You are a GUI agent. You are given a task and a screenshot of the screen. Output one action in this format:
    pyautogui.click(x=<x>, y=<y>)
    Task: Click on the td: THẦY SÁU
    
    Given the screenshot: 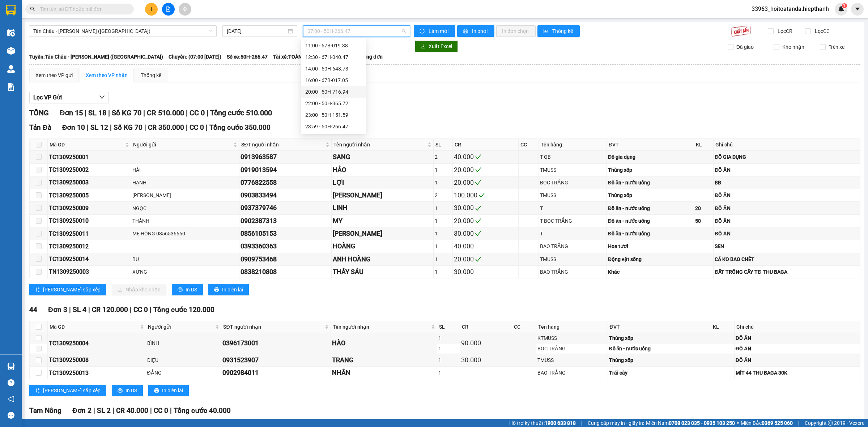 What is the action you would take?
    pyautogui.click(x=383, y=271)
    